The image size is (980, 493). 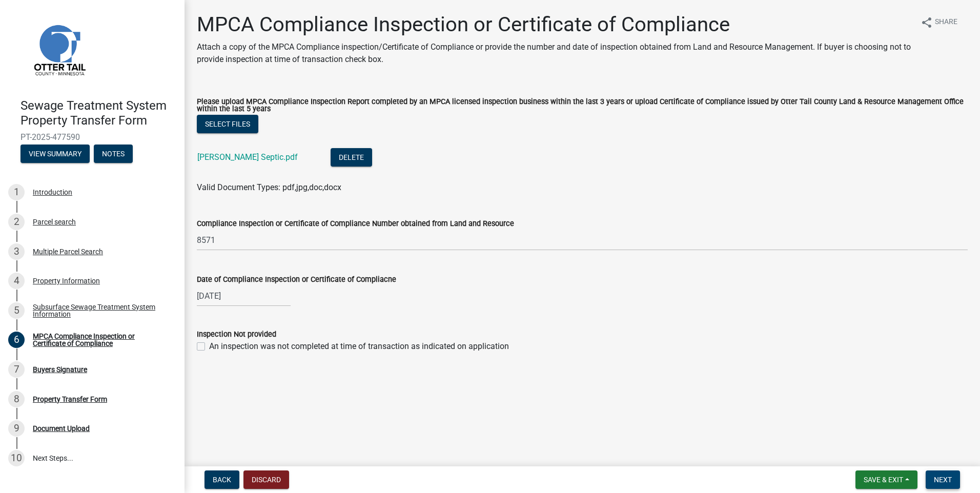 I want to click on img: Otter Tail County, Minnesota, so click(x=59, y=49).